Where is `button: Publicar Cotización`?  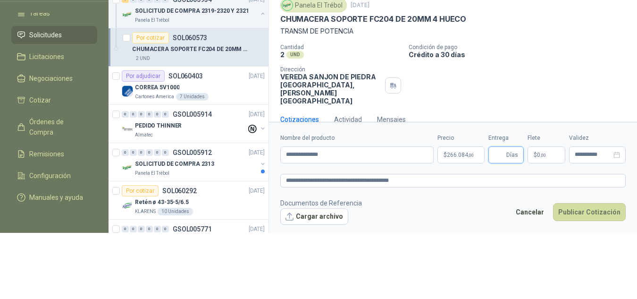
button: Publicar Cotización is located at coordinates (590, 212).